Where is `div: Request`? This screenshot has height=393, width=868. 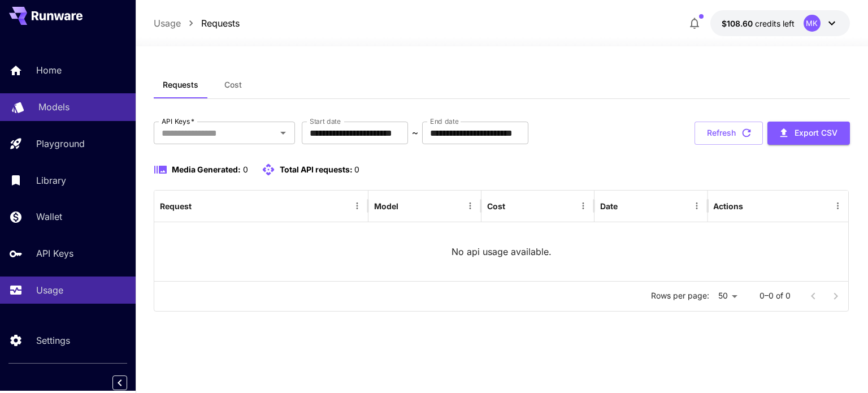 div: Request is located at coordinates (176, 206).